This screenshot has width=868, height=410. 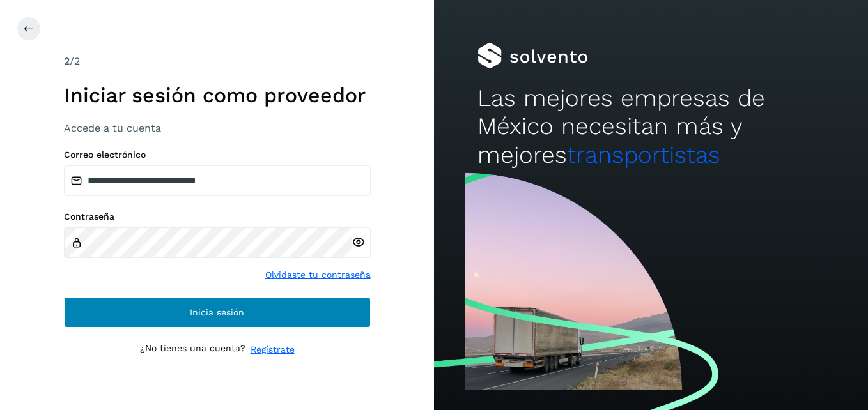 I want to click on h1: Iniciar sesión como proveedor, so click(x=218, y=95).